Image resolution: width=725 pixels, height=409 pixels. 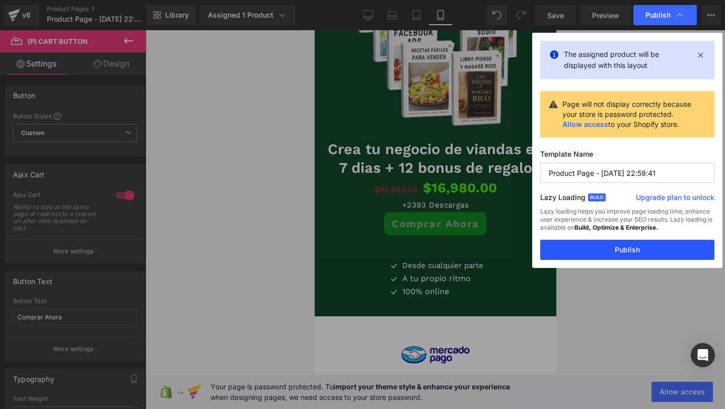 I want to click on span: $95,980.00, so click(x=81, y=159).